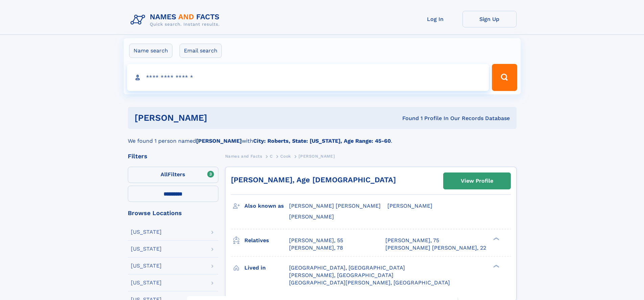 This screenshot has width=644, height=300. I want to click on span: C, so click(271, 156).